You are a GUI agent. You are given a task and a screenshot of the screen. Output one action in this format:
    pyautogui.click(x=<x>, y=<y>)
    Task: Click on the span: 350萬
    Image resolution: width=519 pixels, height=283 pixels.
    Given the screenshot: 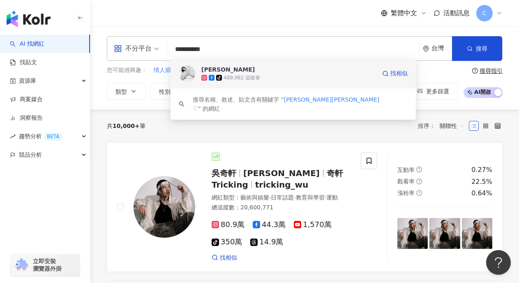 What is the action you would take?
    pyautogui.click(x=227, y=242)
    